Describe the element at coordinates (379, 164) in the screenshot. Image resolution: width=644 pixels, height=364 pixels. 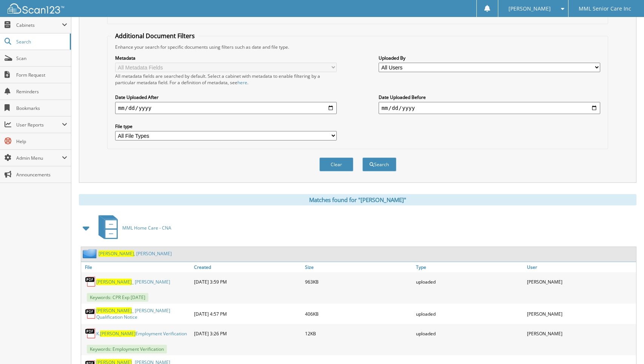
I see `button: Search` at that location.